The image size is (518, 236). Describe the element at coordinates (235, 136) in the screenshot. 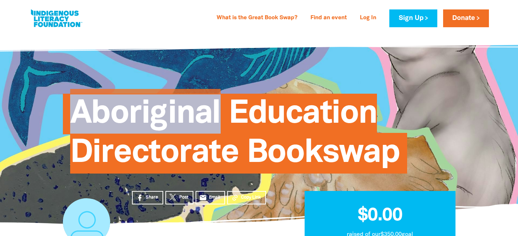

I see `span: Aboriginal Education Directorate Bookswap` at that location.